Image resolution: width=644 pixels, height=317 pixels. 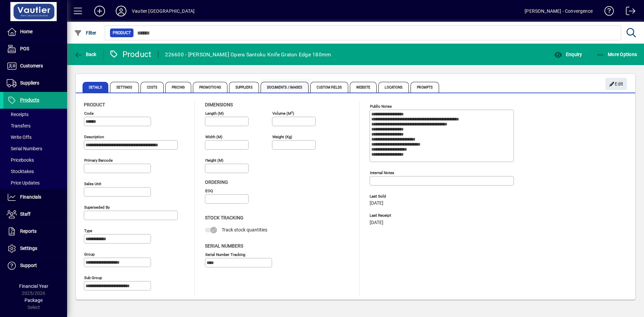 What do you see at coordinates (26, 32) in the screenshot?
I see `span: Home` at bounding box center [26, 32].